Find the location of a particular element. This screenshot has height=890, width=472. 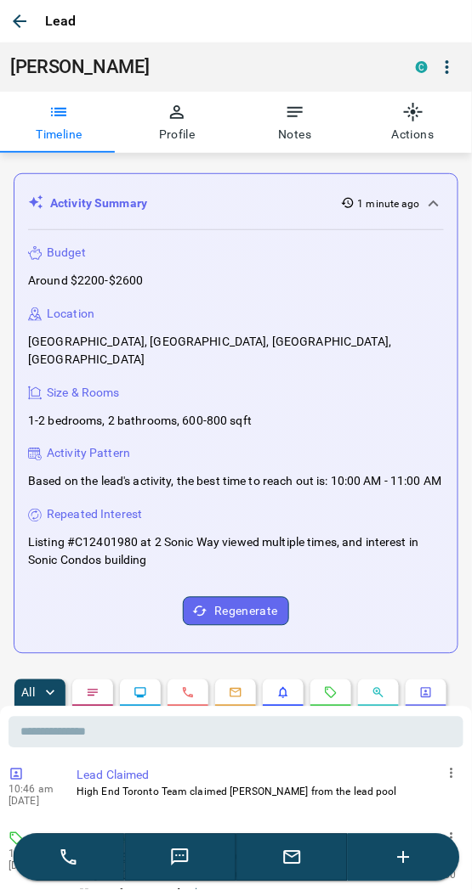

div: condos.ca is located at coordinates (421, 67).